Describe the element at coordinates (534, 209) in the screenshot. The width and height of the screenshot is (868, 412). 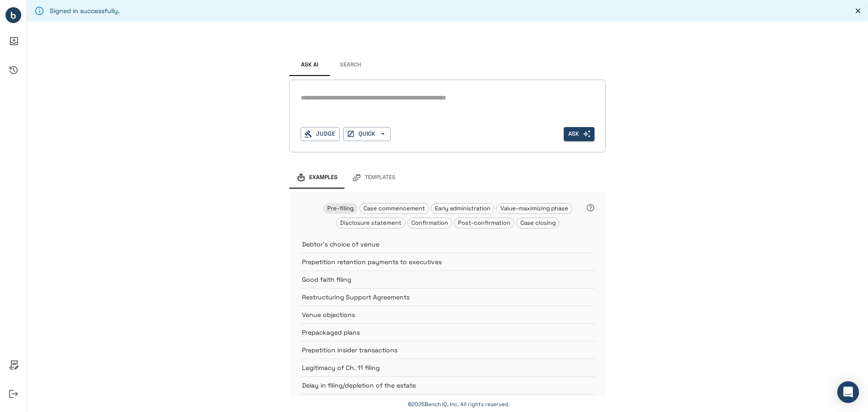
I see `div: Value-maximizing phase` at that location.